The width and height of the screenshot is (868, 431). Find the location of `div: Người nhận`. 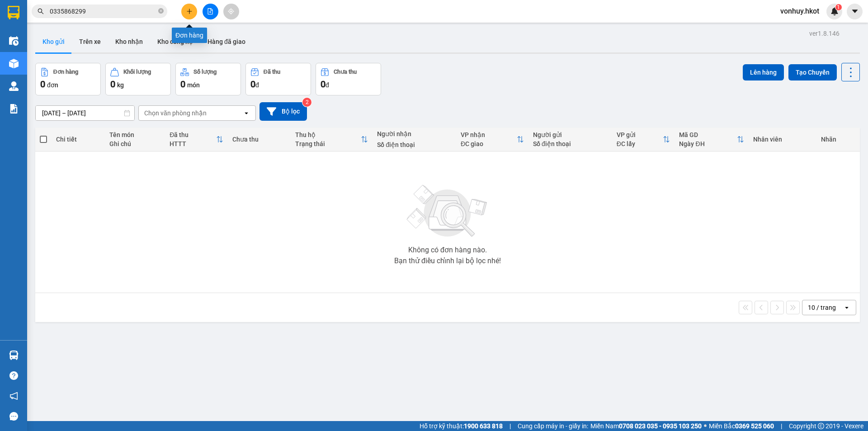

div: Người nhận is located at coordinates (414, 134).